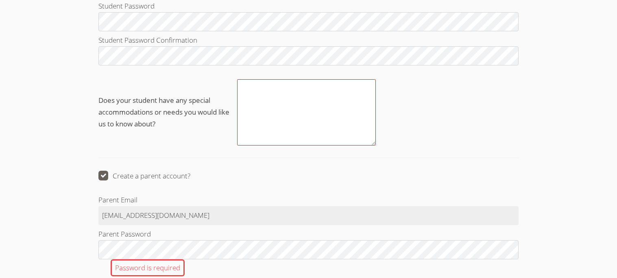 The image size is (617, 278). Describe the element at coordinates (308, 56) in the screenshot. I see `input: Student Password Confirmation` at that location.